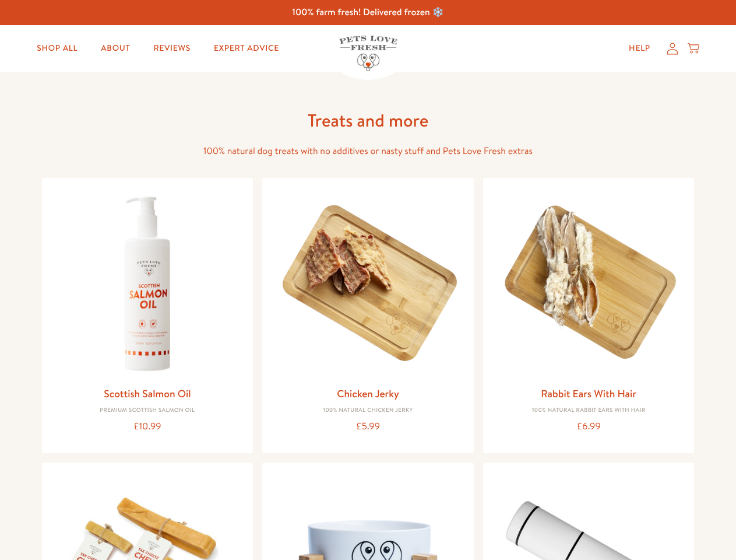 The height and width of the screenshot is (560, 736). I want to click on span: 100% natural dog treats with no additives or nasty stuff and Pets Love Fresh extras, so click(368, 151).